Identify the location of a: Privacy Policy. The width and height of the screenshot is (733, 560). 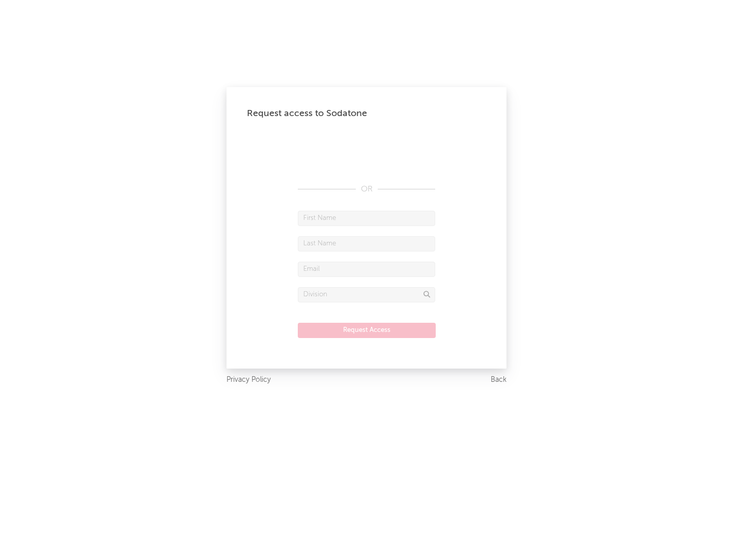
(249, 380).